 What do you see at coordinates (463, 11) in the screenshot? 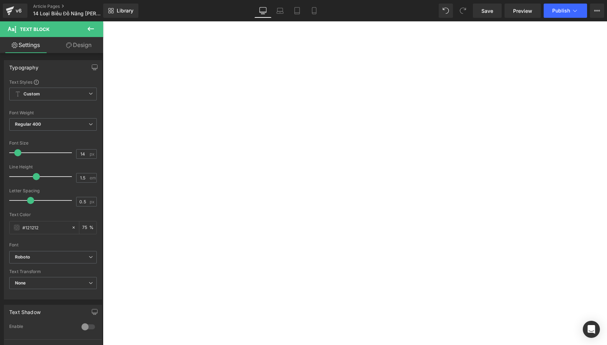
I see `button: Redo` at bounding box center [463, 11].